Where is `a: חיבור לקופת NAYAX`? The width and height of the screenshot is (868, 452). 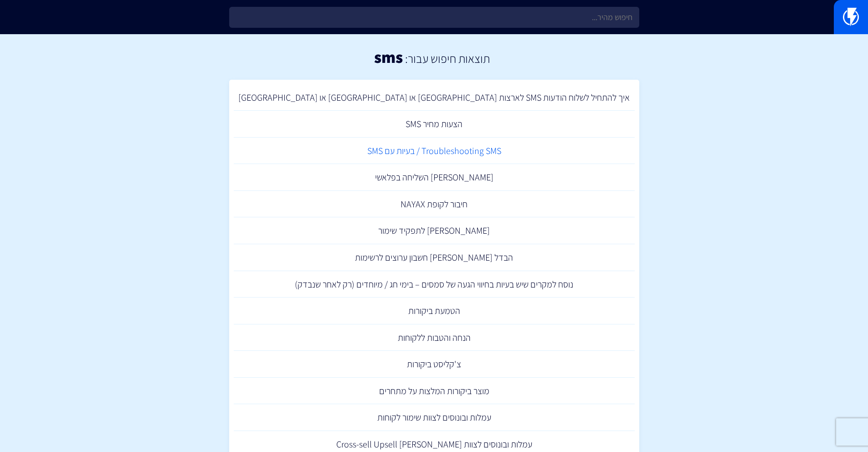
a: חיבור לקופת NAYAX is located at coordinates (434, 205).